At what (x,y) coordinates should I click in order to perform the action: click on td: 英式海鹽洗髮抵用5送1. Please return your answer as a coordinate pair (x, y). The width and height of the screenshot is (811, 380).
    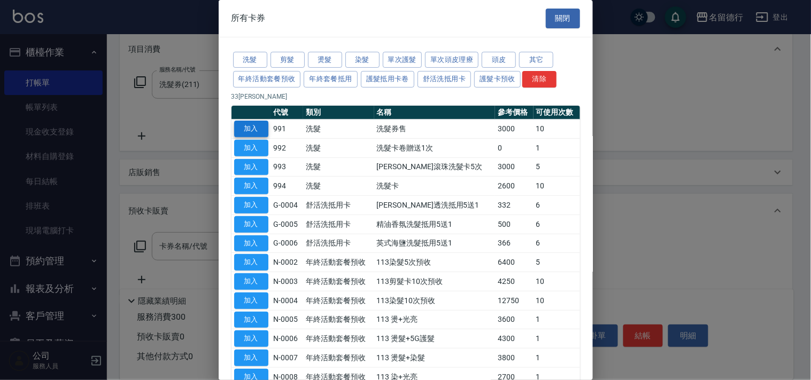
    Looking at the image, I should click on (434, 244).